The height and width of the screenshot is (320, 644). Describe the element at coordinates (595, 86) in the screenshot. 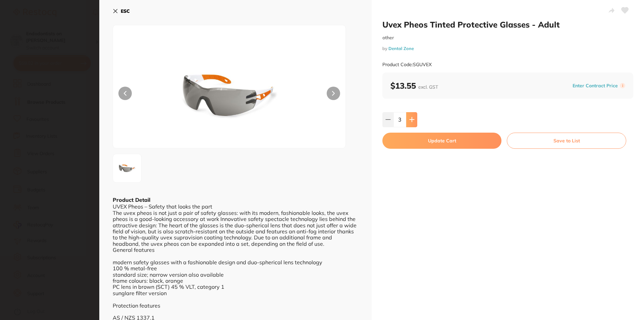

I see `button: Enter Contract Price` at that location.